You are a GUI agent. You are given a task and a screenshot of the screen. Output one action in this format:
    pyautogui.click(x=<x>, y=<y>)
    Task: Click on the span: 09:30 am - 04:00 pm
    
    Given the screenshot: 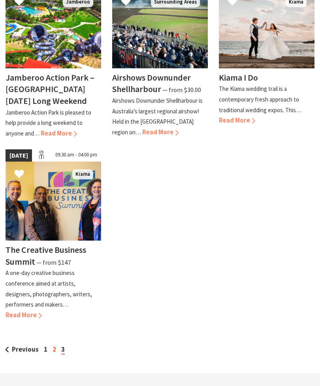 What is the action you would take?
    pyautogui.click(x=76, y=156)
    